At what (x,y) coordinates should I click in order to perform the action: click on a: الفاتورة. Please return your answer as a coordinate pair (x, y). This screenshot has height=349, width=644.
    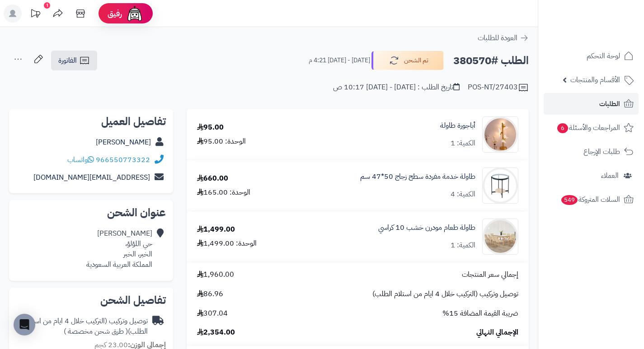
    Looking at the image, I should click on (74, 61).